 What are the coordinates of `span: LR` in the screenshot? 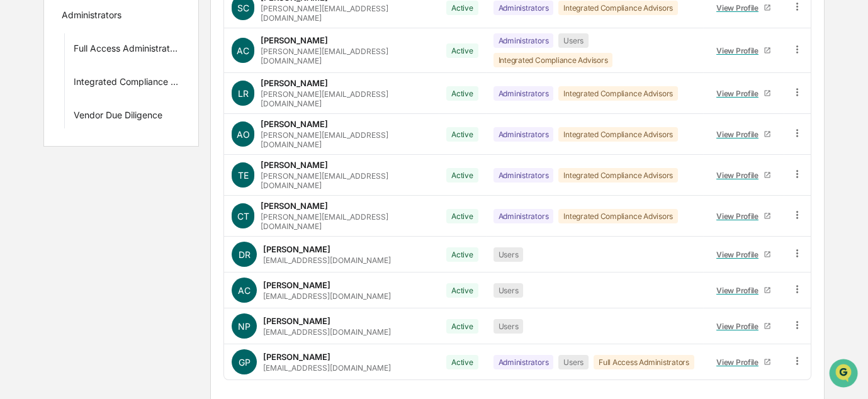 It's located at (243, 93).